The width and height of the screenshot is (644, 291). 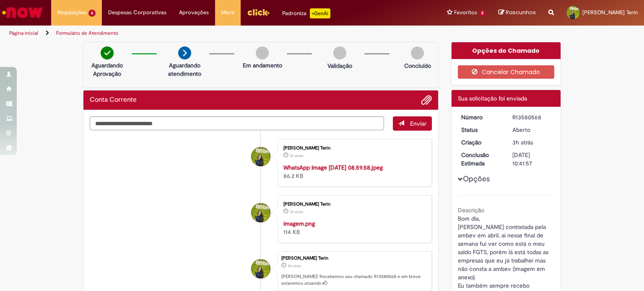 What do you see at coordinates (481, 118) in the screenshot?
I see `dt: Número` at bounding box center [481, 118].